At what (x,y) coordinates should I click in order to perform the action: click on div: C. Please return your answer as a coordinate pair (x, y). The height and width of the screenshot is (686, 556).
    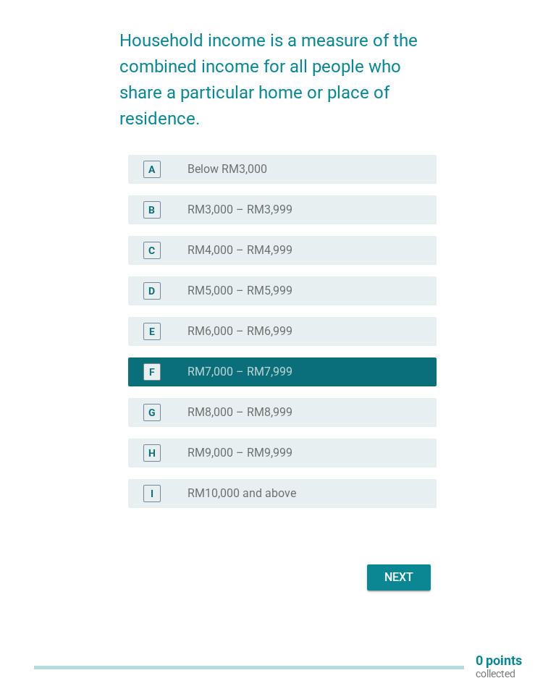
    Looking at the image, I should click on (151, 251).